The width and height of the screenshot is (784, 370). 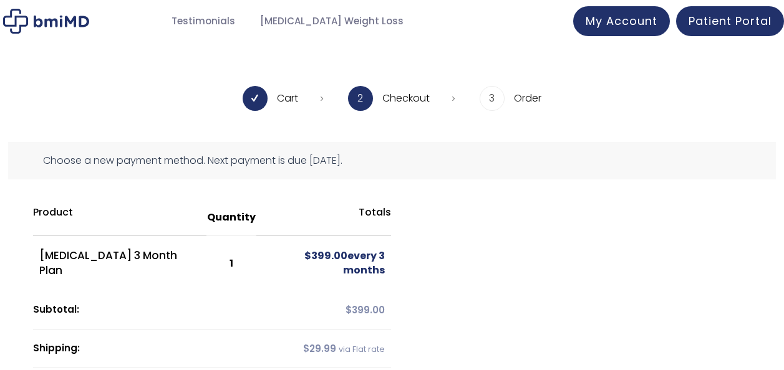 I want to click on div: Checkout, so click(x=46, y=21).